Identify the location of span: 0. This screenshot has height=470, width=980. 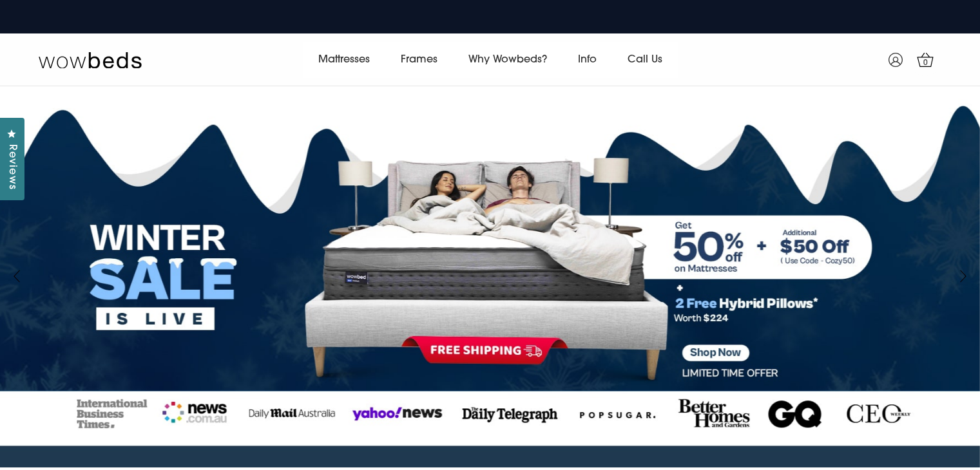
(926, 63).